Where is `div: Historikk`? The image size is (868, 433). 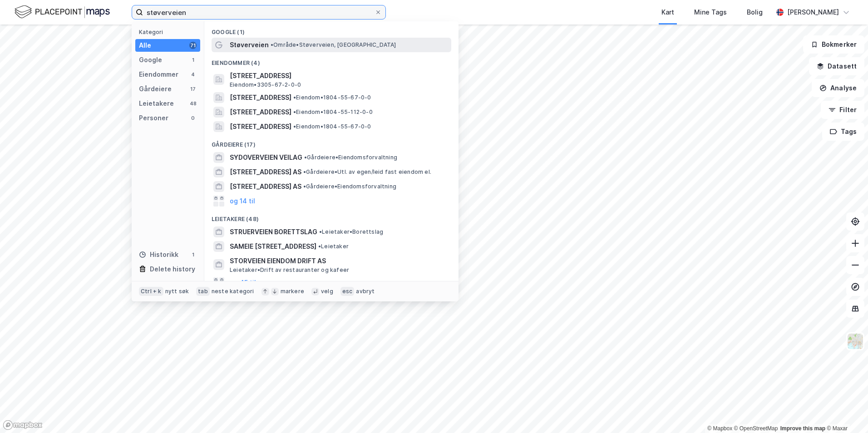
div: Historikk is located at coordinates (158, 255).